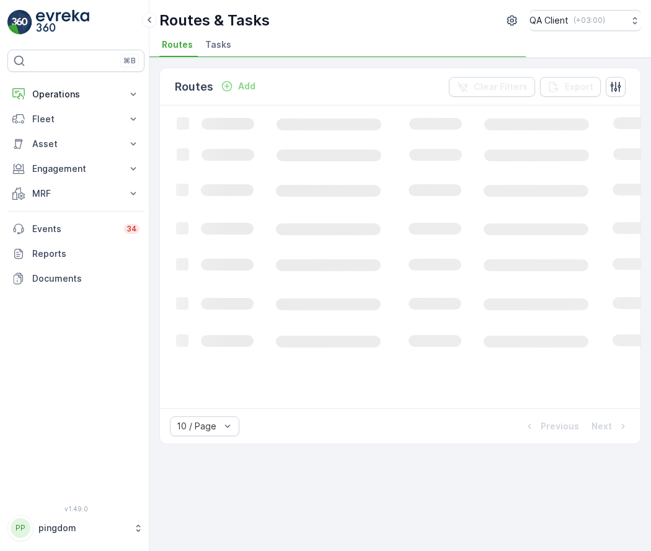 The height and width of the screenshot is (551, 651). What do you see at coordinates (549, 20) in the screenshot?
I see `p: QA Client` at bounding box center [549, 20].